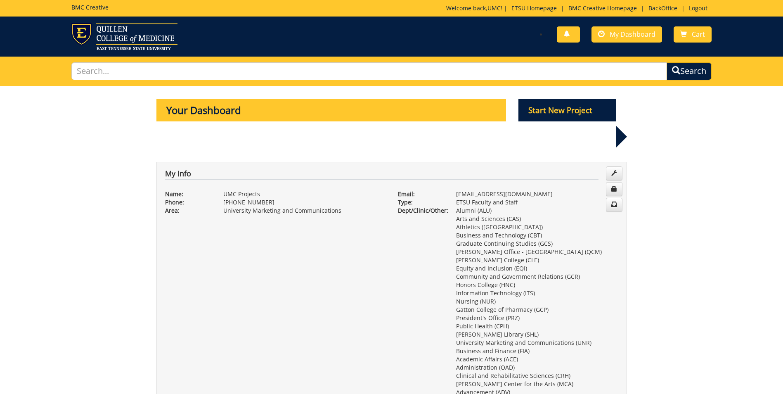 The height and width of the screenshot is (394, 783). What do you see at coordinates (304, 210) in the screenshot?
I see `p: University Marketing and Communications` at bounding box center [304, 210].